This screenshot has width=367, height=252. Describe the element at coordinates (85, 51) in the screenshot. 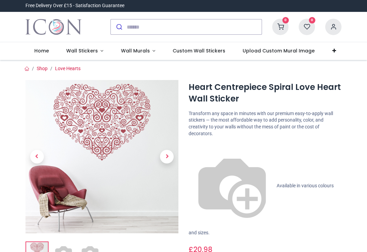

I see `a: Wall Stickers` at that location.